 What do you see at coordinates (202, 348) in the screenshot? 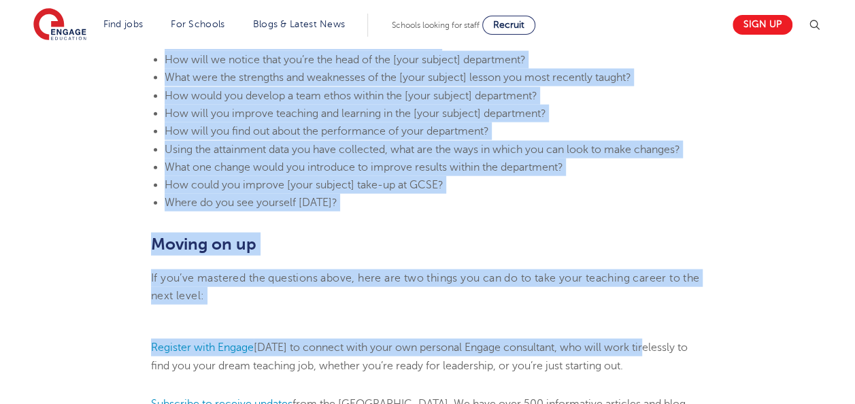
I see `a: Register with Engage` at bounding box center [202, 348].